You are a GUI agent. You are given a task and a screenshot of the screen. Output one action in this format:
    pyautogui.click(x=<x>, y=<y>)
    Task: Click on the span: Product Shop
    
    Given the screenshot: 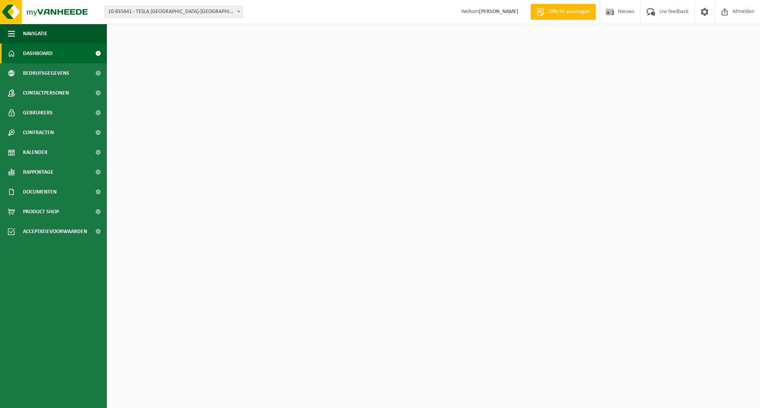 What is the action you would take?
    pyautogui.click(x=41, y=212)
    